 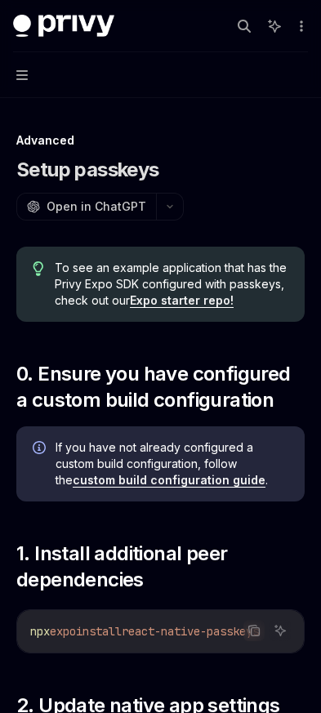 I want to click on svg: Info, so click(x=41, y=449).